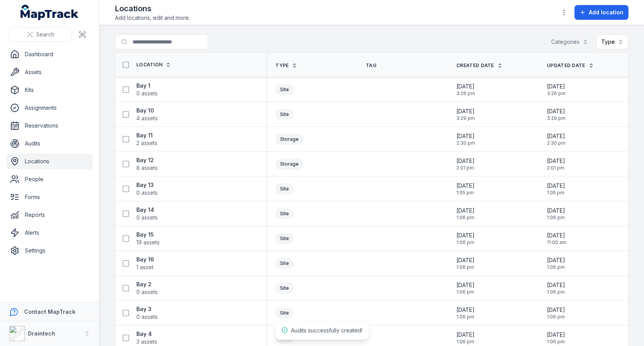 This screenshot has height=346, width=644. I want to click on strong: Bay 2, so click(147, 285).